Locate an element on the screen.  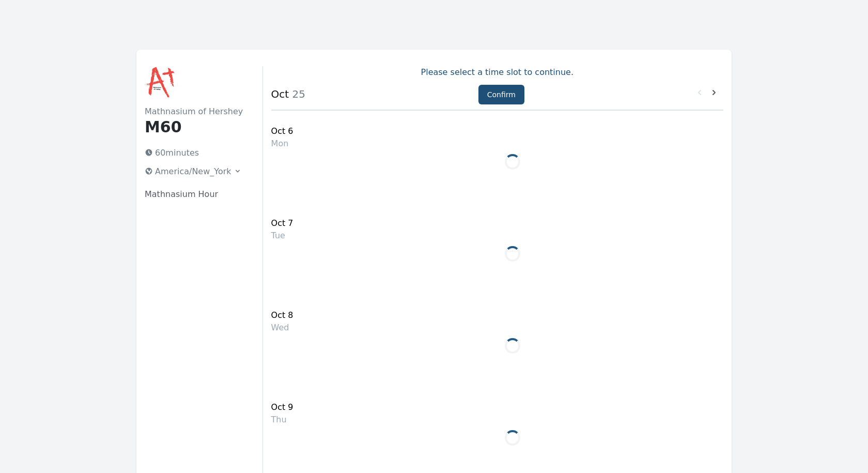
button: America/New_York is located at coordinates (193, 172).